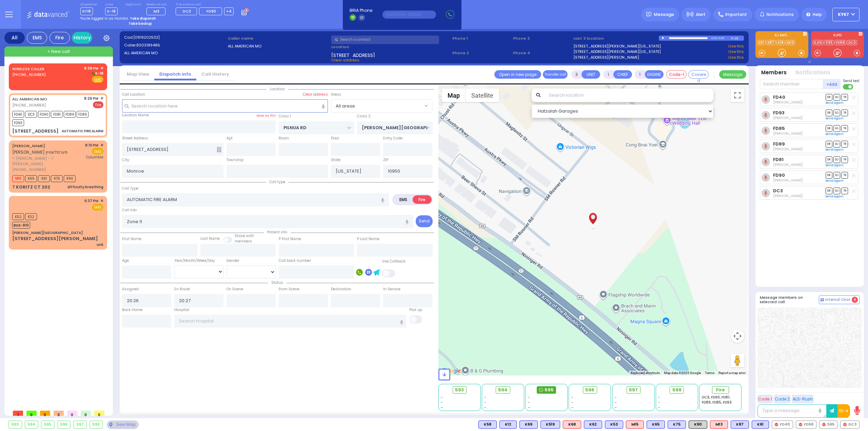 This screenshot has height=431, width=868. What do you see at coordinates (95, 157) in the screenshot?
I see `span: Columbia` at bounding box center [95, 157].